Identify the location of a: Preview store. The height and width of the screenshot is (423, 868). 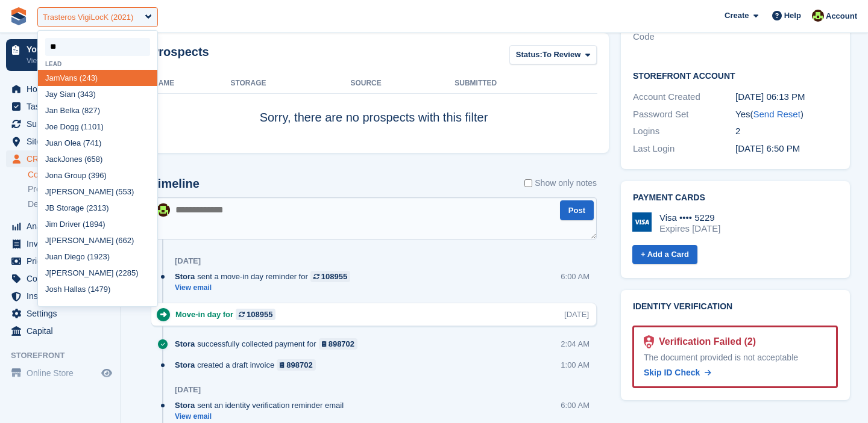
(106, 373).